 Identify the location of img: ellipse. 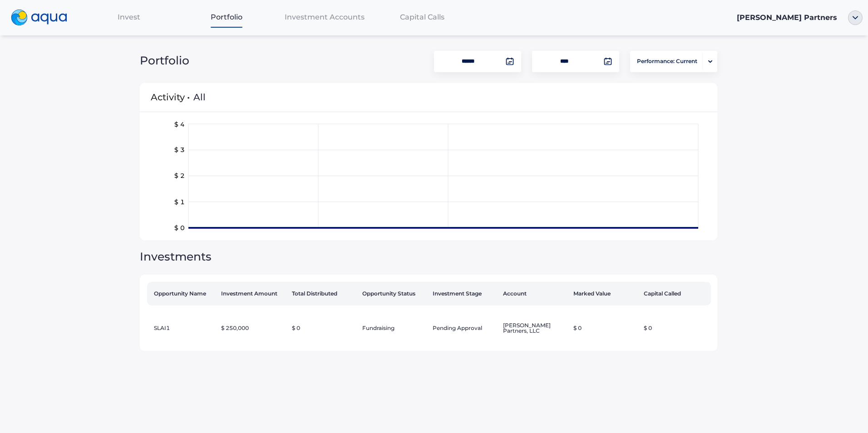
(855, 18).